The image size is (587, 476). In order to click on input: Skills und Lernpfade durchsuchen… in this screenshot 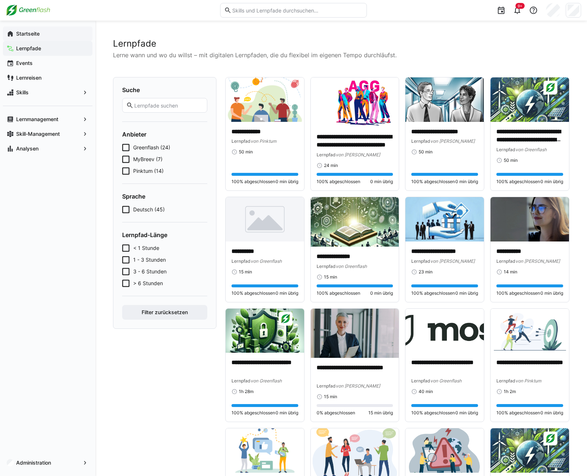, I will do `click(297, 10)`.